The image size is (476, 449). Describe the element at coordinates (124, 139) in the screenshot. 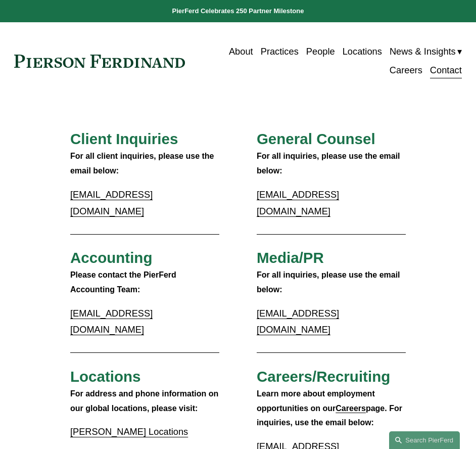

I see `span: Client Inquiries` at that location.